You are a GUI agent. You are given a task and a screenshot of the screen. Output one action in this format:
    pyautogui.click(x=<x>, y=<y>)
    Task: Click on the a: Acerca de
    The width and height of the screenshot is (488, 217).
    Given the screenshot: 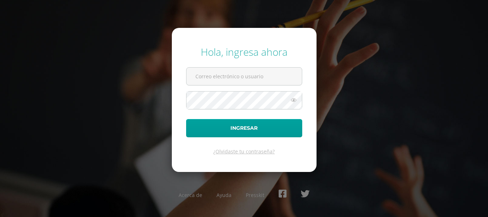 What is the action you would take?
    pyautogui.click(x=190, y=195)
    